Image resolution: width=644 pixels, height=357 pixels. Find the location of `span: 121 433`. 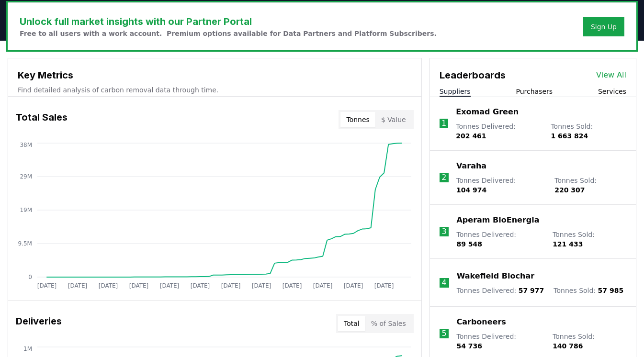

span: 121 433 is located at coordinates (567, 244).